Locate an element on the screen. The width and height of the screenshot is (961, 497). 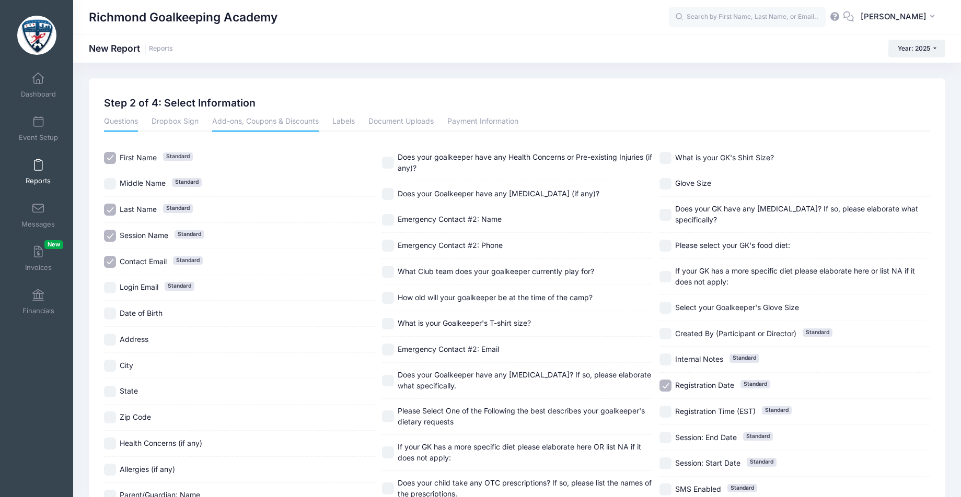
span: Emergency Contact #2: Email is located at coordinates (448, 349).